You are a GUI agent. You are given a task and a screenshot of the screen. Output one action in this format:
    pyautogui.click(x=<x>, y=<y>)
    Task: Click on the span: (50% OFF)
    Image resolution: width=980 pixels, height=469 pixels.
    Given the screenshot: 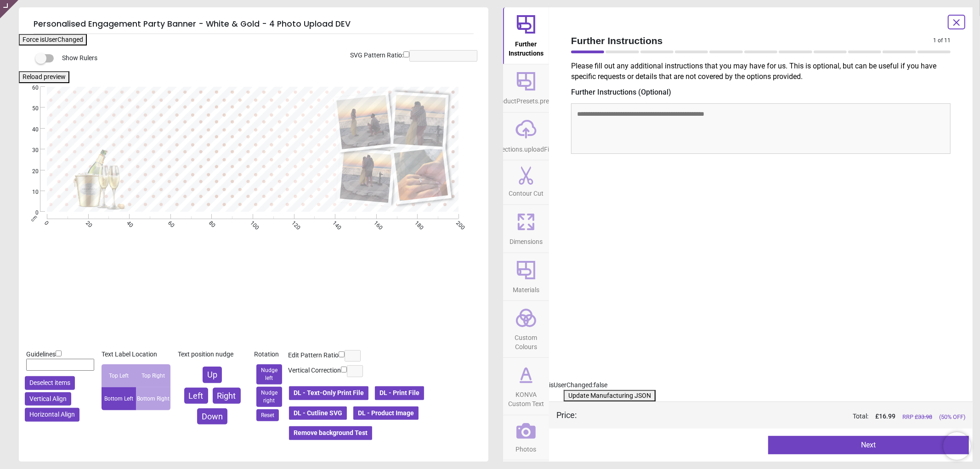 What is the action you would take?
    pyautogui.click(x=952, y=417)
    